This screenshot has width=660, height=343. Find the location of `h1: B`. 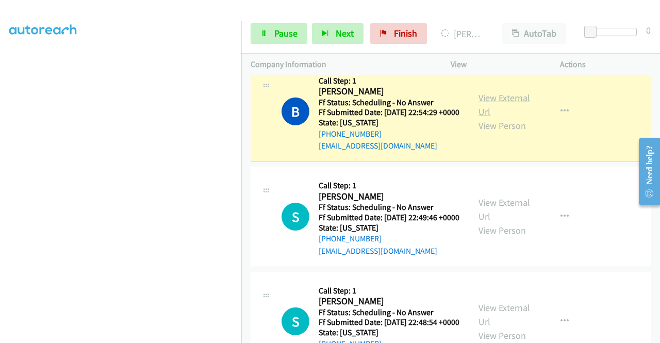

h1: B is located at coordinates (295, 111).